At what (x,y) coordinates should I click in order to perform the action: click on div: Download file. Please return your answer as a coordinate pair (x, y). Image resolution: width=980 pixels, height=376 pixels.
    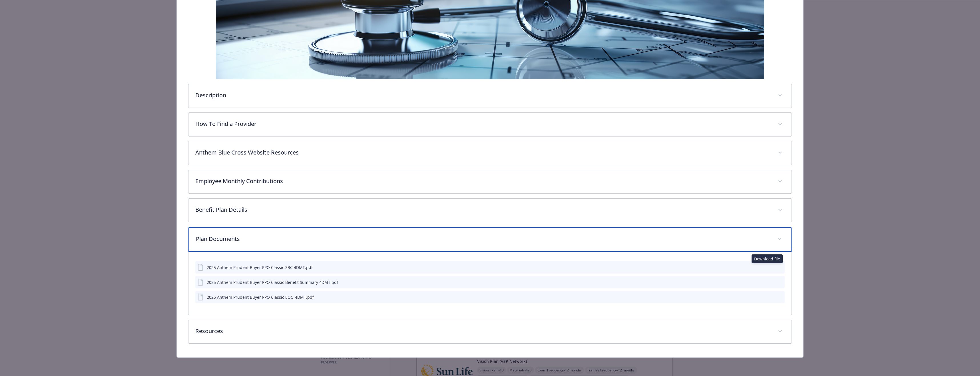
    Looking at the image, I should click on (767, 258).